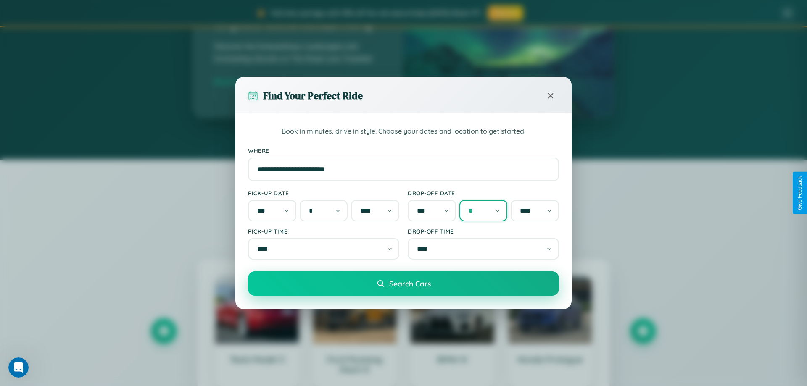 The image size is (807, 386). I want to click on p: Book in minutes, drive in style. Choose your dates and location to get started., so click(404, 132).